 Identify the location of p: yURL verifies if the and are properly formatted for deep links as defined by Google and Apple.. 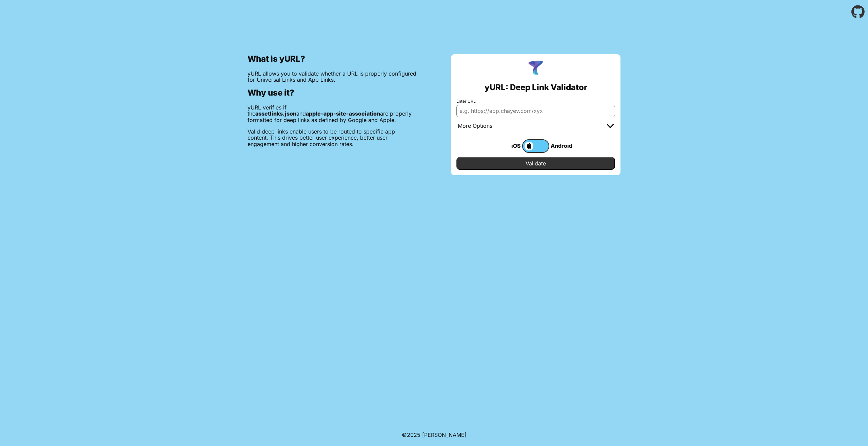
(332, 114).